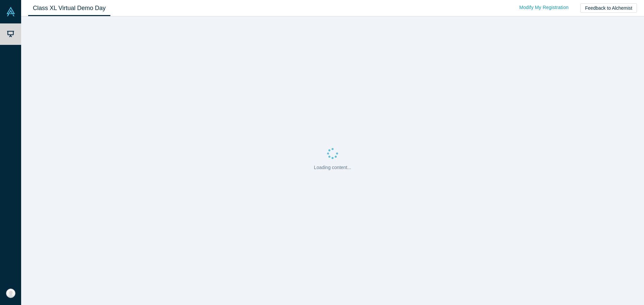 The image size is (644, 305). What do you see at coordinates (10, 12) in the screenshot?
I see `img: Alchemist Vault Logo` at bounding box center [10, 12].